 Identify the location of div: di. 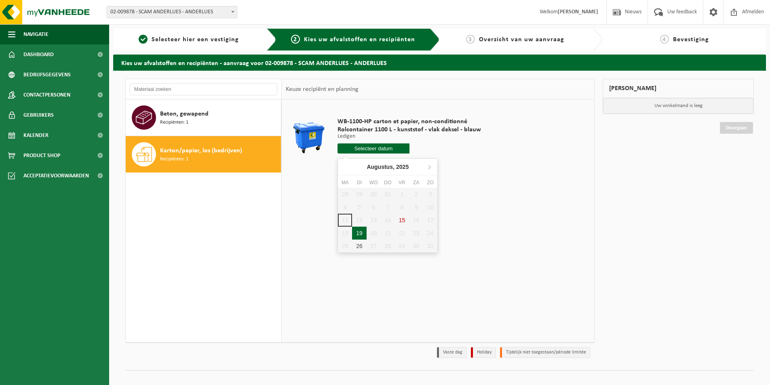
(359, 183).